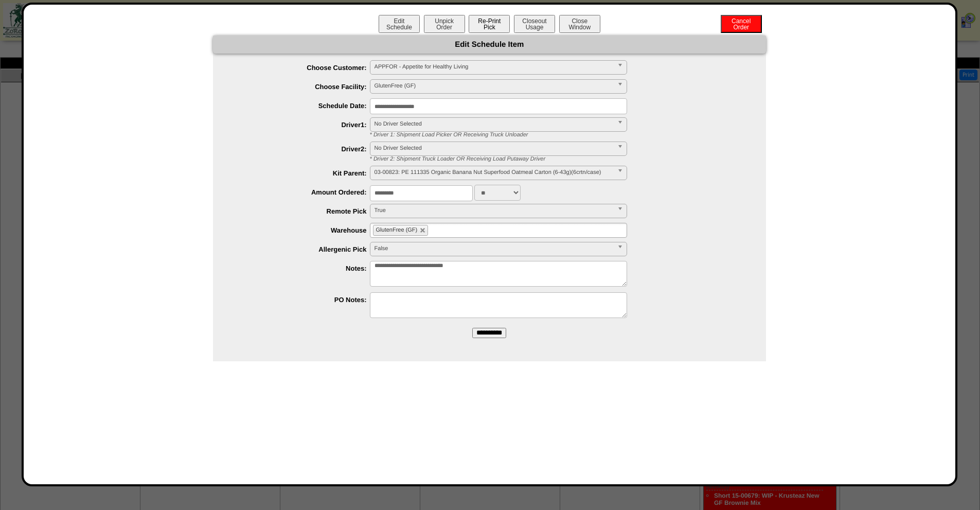 The height and width of the screenshot is (510, 980). What do you see at coordinates (301, 87) in the screenshot?
I see `label: Choose Facility:` at bounding box center [301, 87].